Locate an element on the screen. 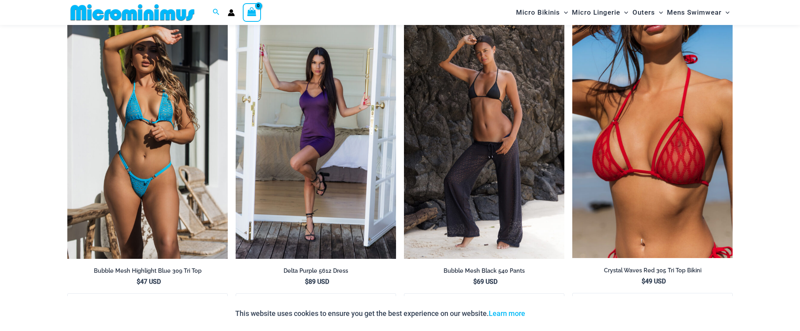  a: Bubble Mesh Black 540 Pants 01Bubble Mesh Black 540 Pants 03Bubble Mesh Black 540 Pants 03 is located at coordinates (484, 138).